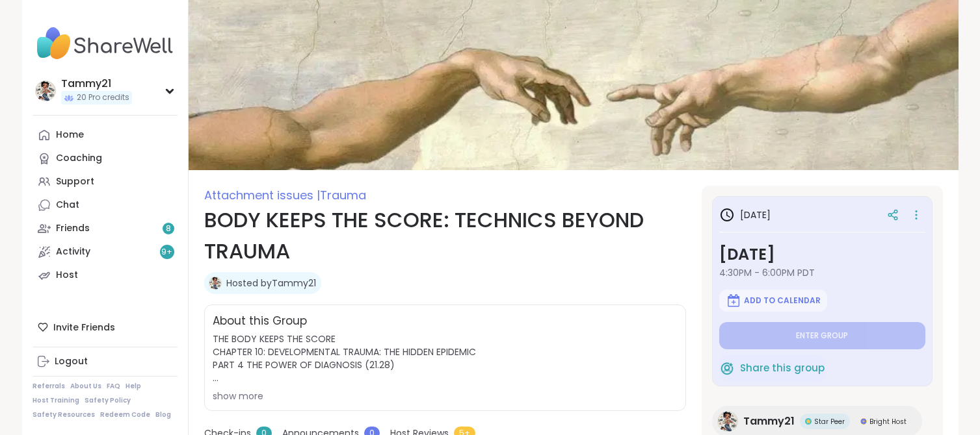 Image resolution: width=980 pixels, height=435 pixels. Describe the element at coordinates (56, 400) in the screenshot. I see `a: Host Training` at that location.